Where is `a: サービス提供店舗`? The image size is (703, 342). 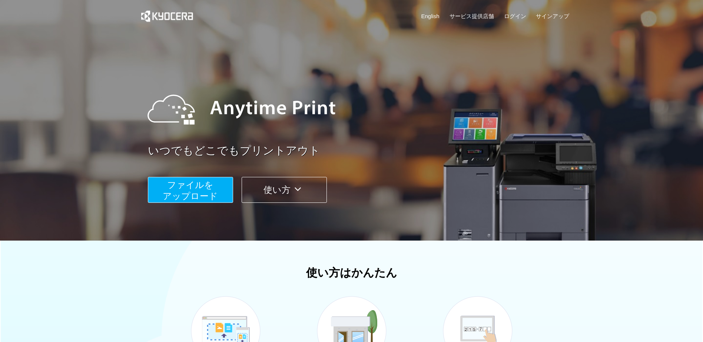 a: サービス提供店舗 is located at coordinates (472, 16).